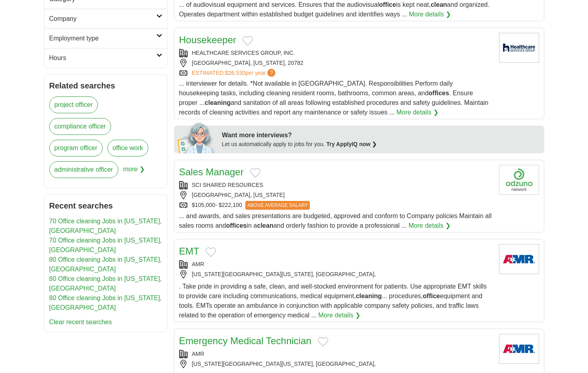 The height and width of the screenshot is (373, 588). I want to click on a: Hours, so click(106, 58).